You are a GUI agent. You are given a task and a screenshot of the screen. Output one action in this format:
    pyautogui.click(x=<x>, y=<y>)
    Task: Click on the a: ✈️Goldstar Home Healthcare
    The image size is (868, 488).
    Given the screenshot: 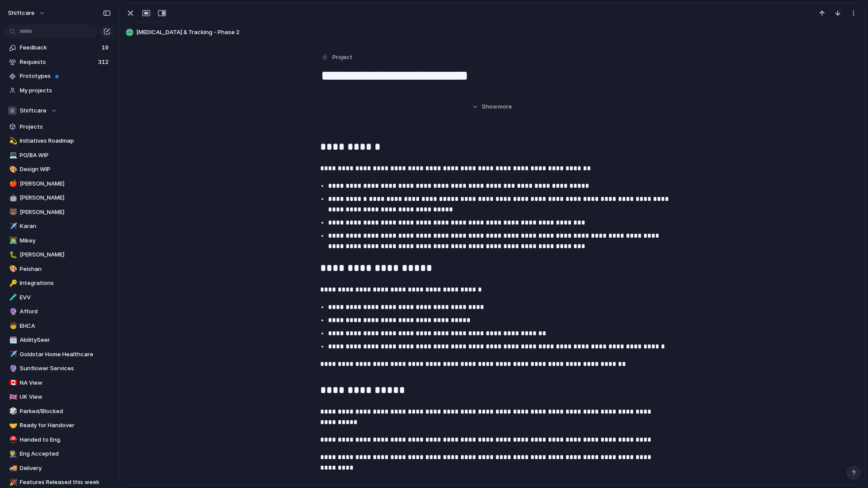 What is the action you would take?
    pyautogui.click(x=59, y=355)
    